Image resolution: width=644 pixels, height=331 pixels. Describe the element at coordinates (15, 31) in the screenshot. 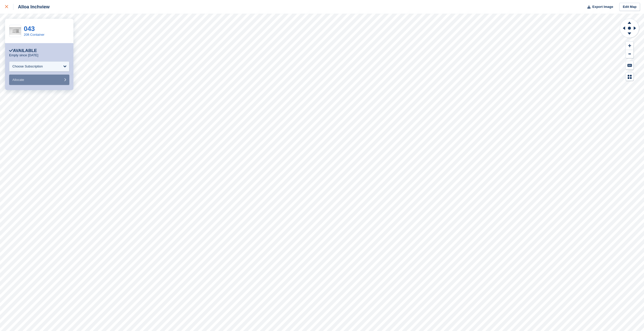

I see `img: White%20Left%20.jpg` at that location.